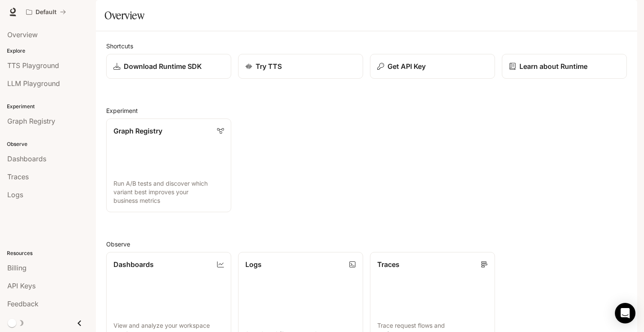 The image size is (644, 332). Describe the element at coordinates (124, 16) in the screenshot. I see `h1: Overview` at that location.